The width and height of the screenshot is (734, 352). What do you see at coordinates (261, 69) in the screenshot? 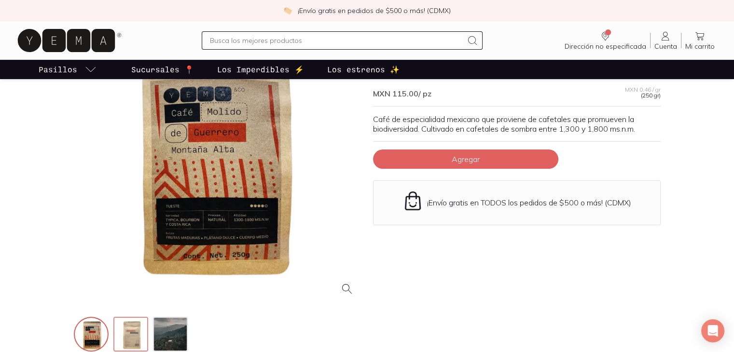
I see `p: Los Imperdibles ⚡️` at bounding box center [261, 69].